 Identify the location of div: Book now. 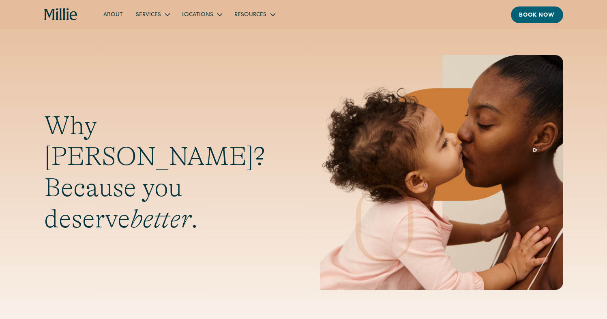
(537, 15).